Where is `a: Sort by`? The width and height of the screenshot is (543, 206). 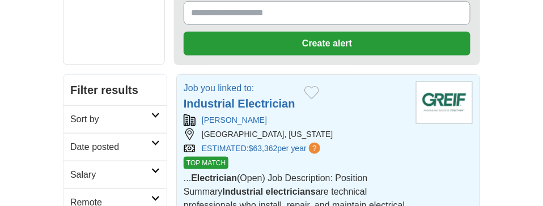
a: Sort by is located at coordinates (115, 119).